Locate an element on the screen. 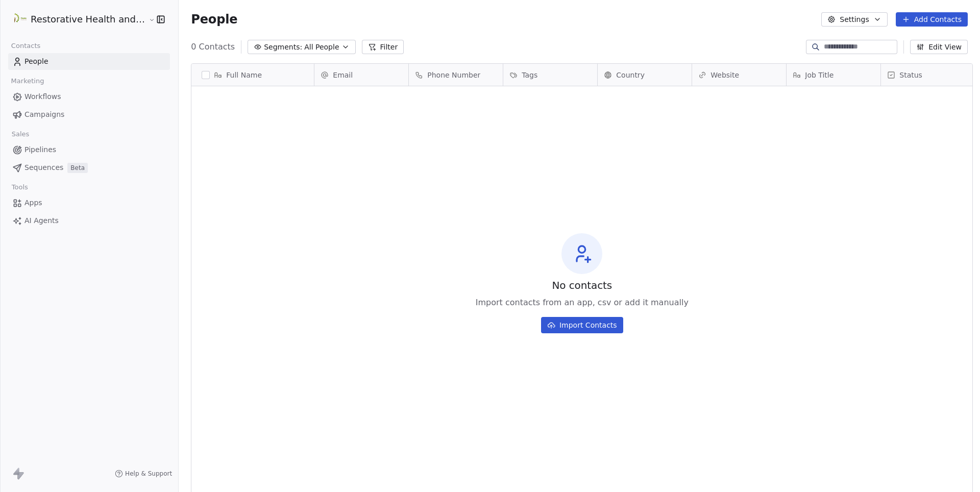 The image size is (980, 492). button: Restorative Health and Wellness is located at coordinates (77, 20).